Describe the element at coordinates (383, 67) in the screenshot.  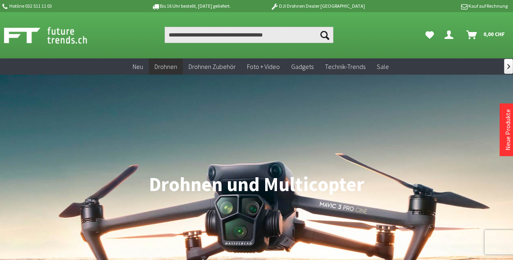
I see `span: Sale` at that location.